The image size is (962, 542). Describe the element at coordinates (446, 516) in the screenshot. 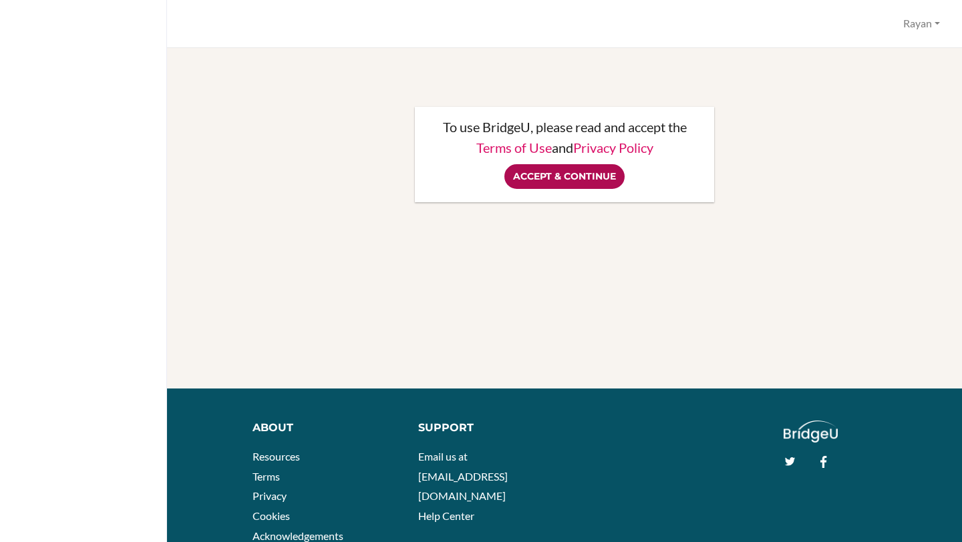

I see `a: Help Center` at that location.